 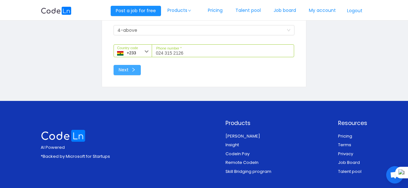 What do you see at coordinates (136, 11) in the screenshot?
I see `a: Post a job for free` at bounding box center [136, 11].